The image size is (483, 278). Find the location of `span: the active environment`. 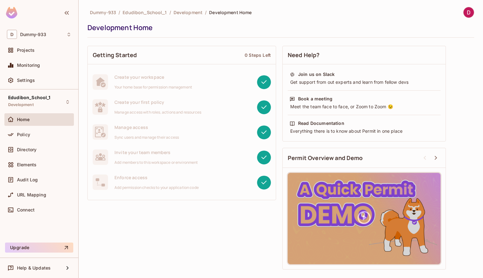

span: the active environment is located at coordinates (188, 12).